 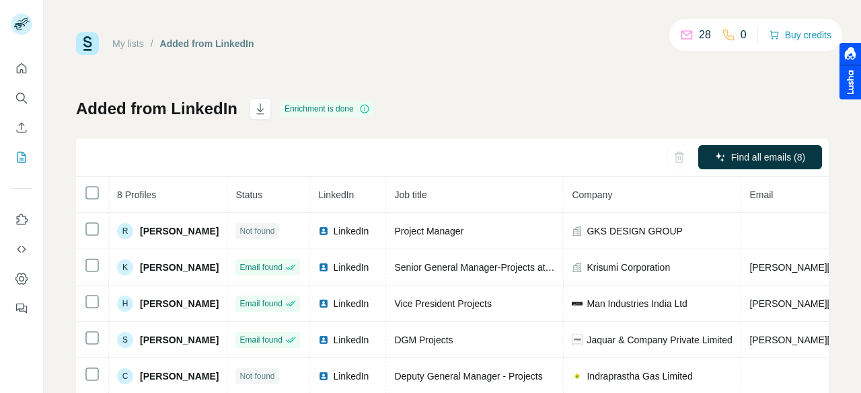 What do you see at coordinates (22, 157) in the screenshot?
I see `button: My lists` at bounding box center [22, 157].